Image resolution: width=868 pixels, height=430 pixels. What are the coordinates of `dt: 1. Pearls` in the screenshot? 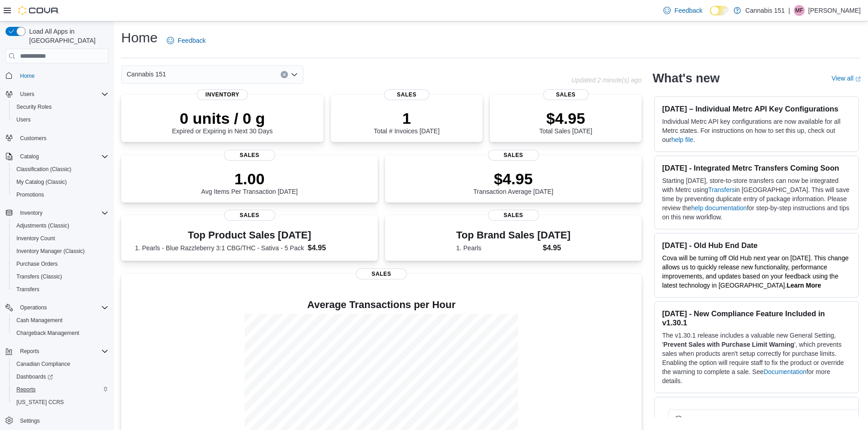 It's located at (497, 248).